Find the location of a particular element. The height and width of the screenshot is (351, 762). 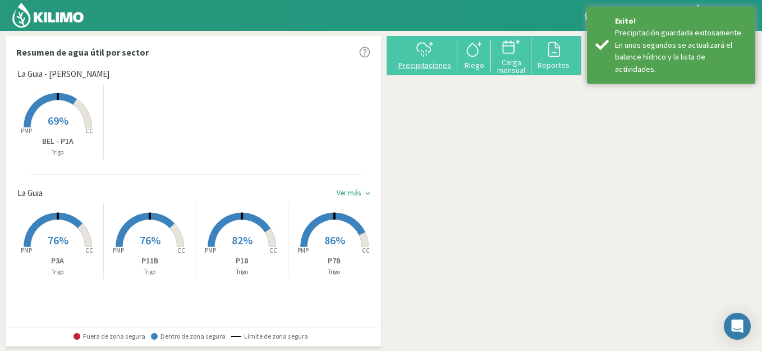

div: Riego is located at coordinates (474, 65).